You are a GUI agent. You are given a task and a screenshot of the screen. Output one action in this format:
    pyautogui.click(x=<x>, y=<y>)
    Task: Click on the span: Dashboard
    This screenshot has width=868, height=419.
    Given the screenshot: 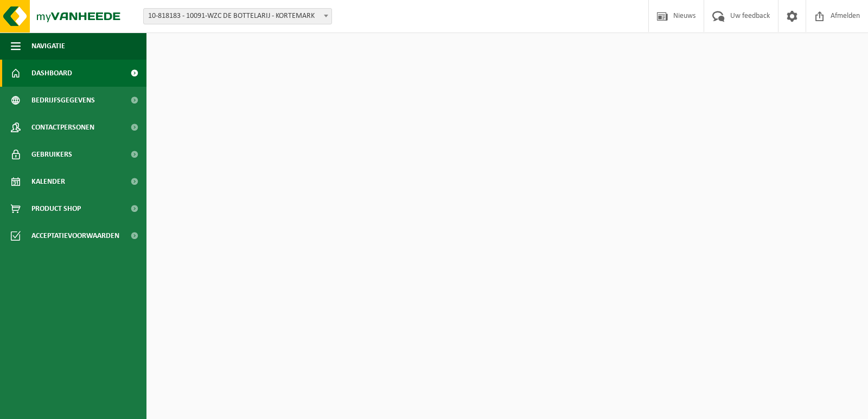 What is the action you would take?
    pyautogui.click(x=51, y=73)
    